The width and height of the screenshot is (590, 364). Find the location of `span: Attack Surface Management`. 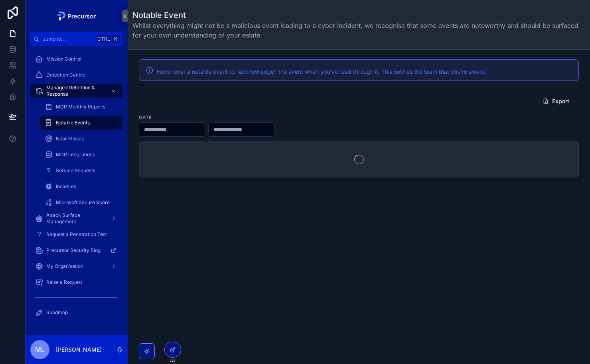

span: Attack Surface Management is located at coordinates (75, 218).